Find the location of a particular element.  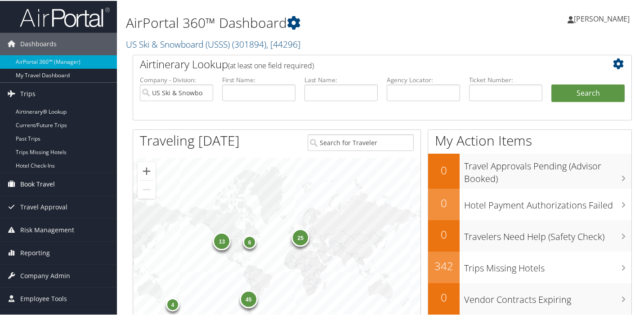

h3: Hotel Payment Authorizations Failed is located at coordinates (548, 202).